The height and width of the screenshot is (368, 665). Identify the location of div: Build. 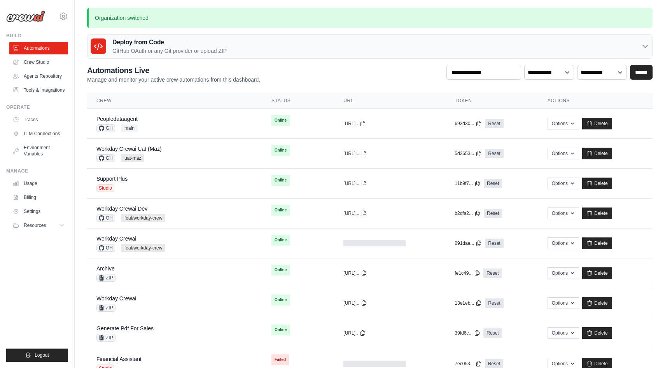
(37, 36).